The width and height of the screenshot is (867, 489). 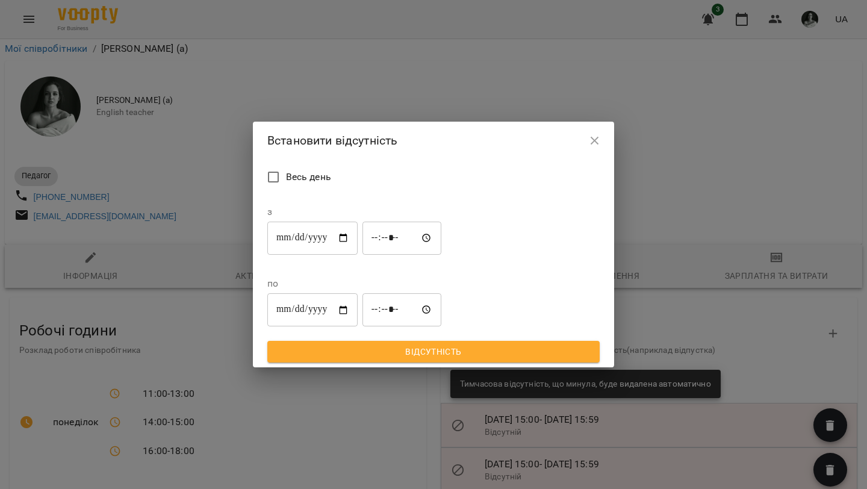 I want to click on button: Відсутність, so click(x=433, y=352).